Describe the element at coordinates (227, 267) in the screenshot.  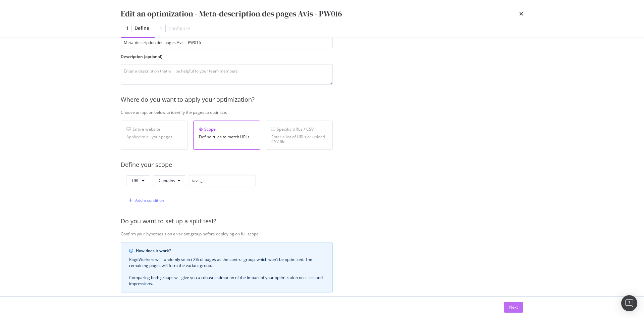
I see `div: info banner` at that location.